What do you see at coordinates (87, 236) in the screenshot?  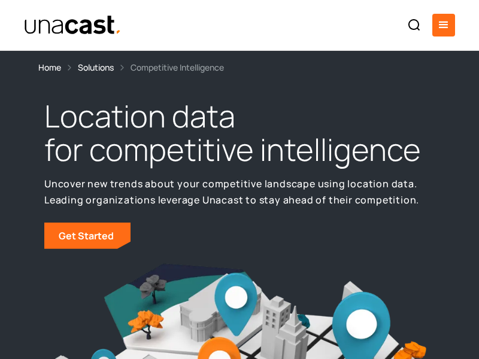 I see `a: Get Started` at bounding box center [87, 236].